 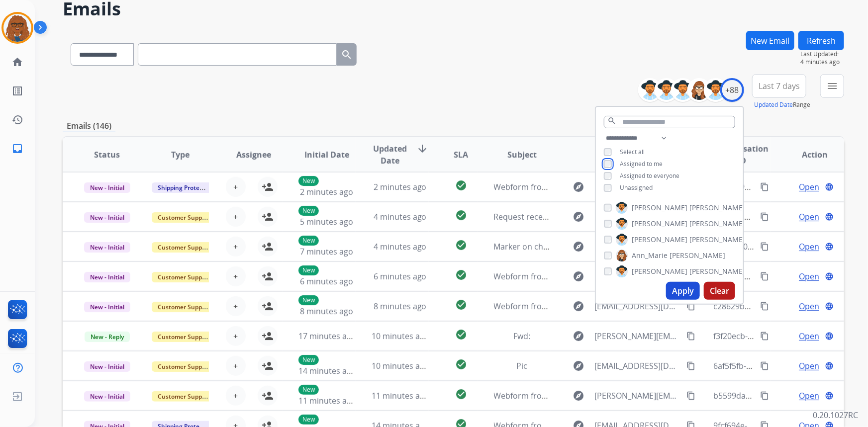 I want to click on span: 8 minutes ago, so click(x=326, y=311).